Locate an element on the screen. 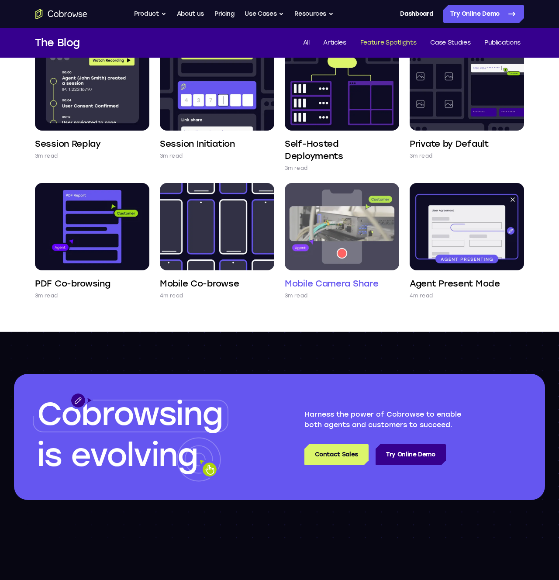  h4: Private by Default is located at coordinates (449, 144).